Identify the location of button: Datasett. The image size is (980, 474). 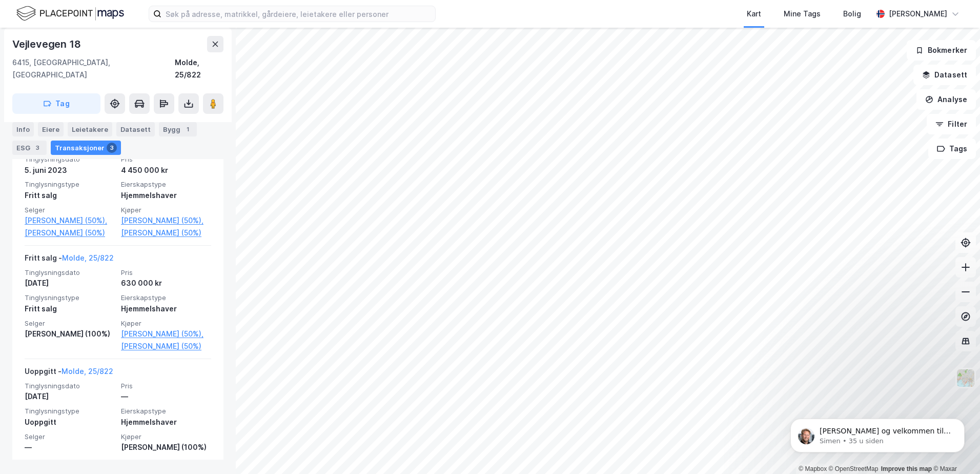
(944, 75).